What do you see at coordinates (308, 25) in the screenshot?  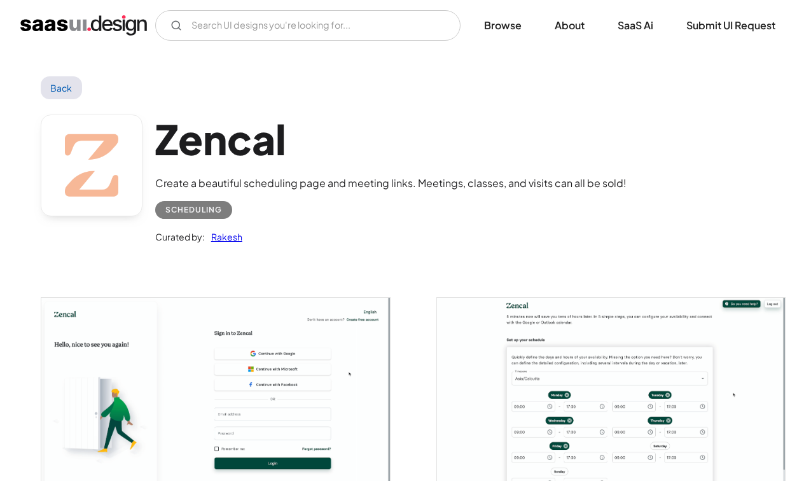 I see `form: Email Form` at bounding box center [308, 25].